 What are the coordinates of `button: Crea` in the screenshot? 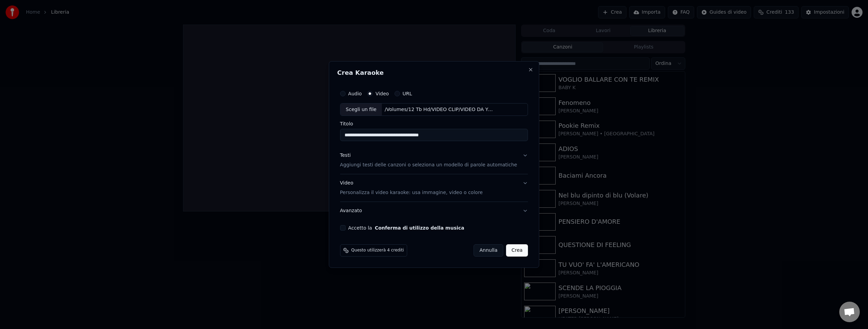 It's located at (517, 251).